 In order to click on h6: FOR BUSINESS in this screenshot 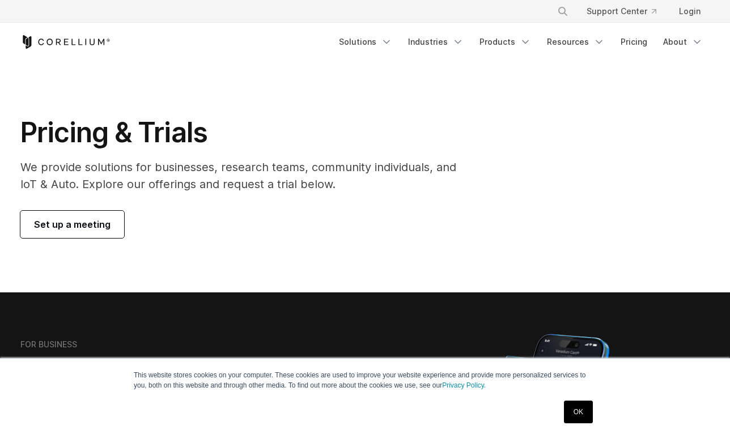, I will do `click(49, 345)`.